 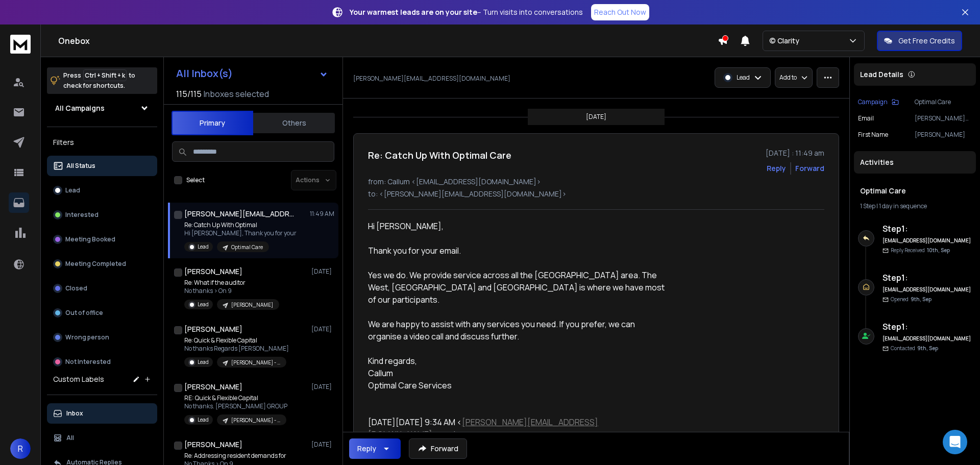 What do you see at coordinates (322, 214) in the screenshot?
I see `p: 11:49 AM` at bounding box center [322, 214].